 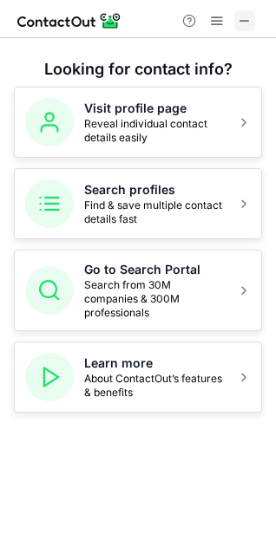 I want to click on span: About ContactOut’s features & benefits, so click(x=155, y=386).